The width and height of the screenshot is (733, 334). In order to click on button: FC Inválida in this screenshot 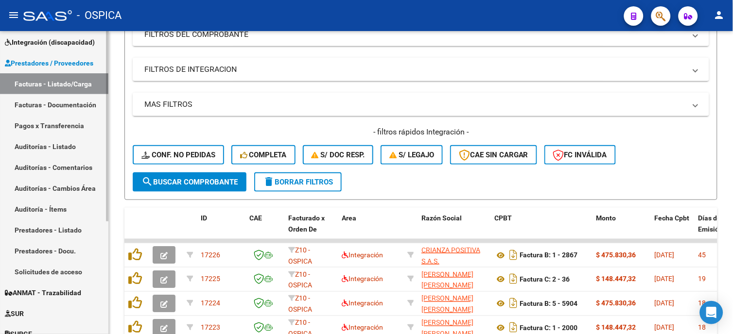, I will do `click(580, 155)`.